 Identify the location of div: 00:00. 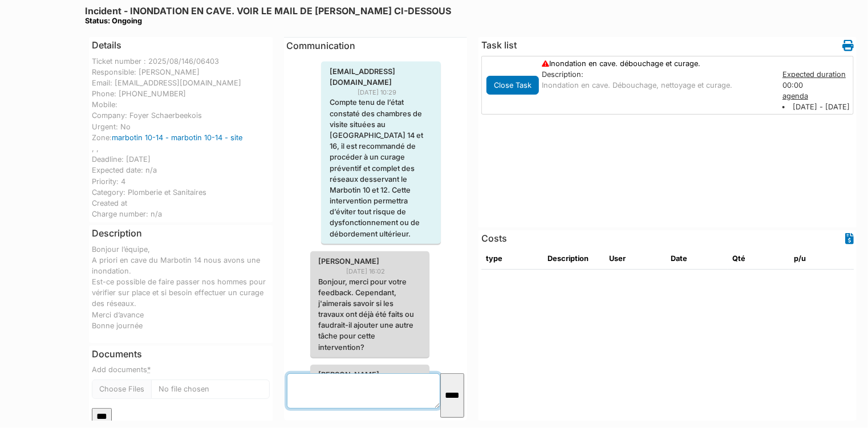
(816, 91).